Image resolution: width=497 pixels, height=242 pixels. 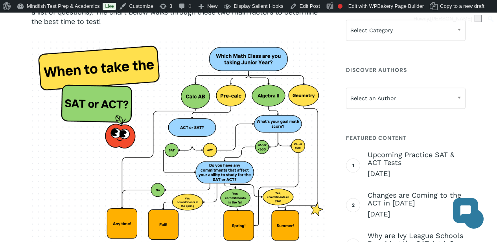 I want to click on span: Upcoming Practice SAT & ACT Tests, so click(x=417, y=159).